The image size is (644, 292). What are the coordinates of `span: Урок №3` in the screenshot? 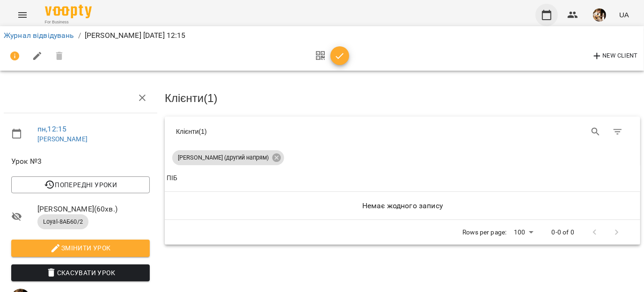 It's located at (80, 161).